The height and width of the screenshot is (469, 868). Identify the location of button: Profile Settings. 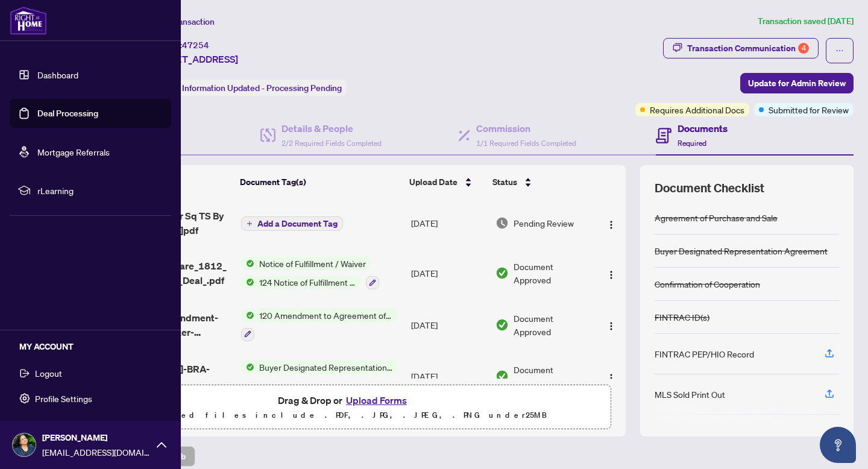
(90, 398).